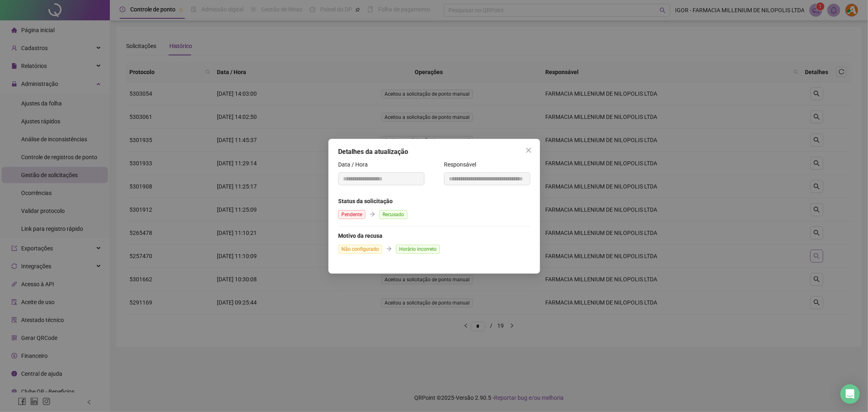 This screenshot has height=412, width=868. I want to click on span: Horário incorreto, so click(418, 249).